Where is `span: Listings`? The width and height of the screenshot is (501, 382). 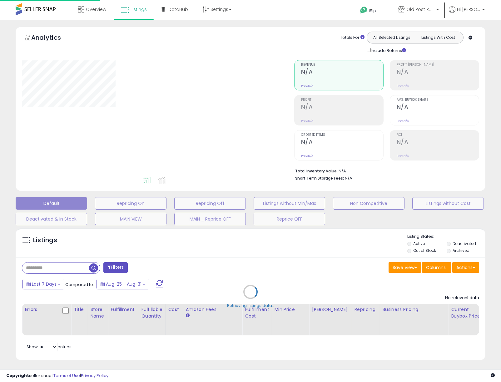
span: Listings is located at coordinates (139, 9).